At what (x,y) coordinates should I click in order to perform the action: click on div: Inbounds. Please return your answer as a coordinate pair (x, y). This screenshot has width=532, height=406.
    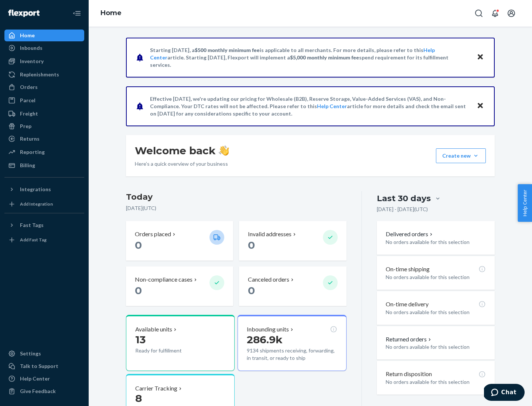
    Looking at the image, I should click on (31, 48).